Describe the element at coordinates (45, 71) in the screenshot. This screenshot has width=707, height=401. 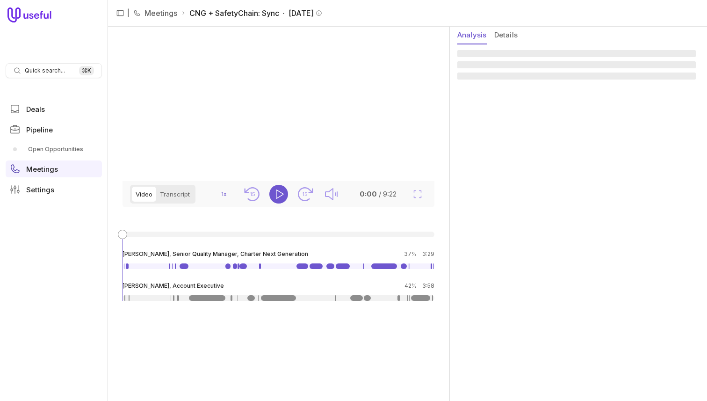
I see `span: Quick search...` at that location.